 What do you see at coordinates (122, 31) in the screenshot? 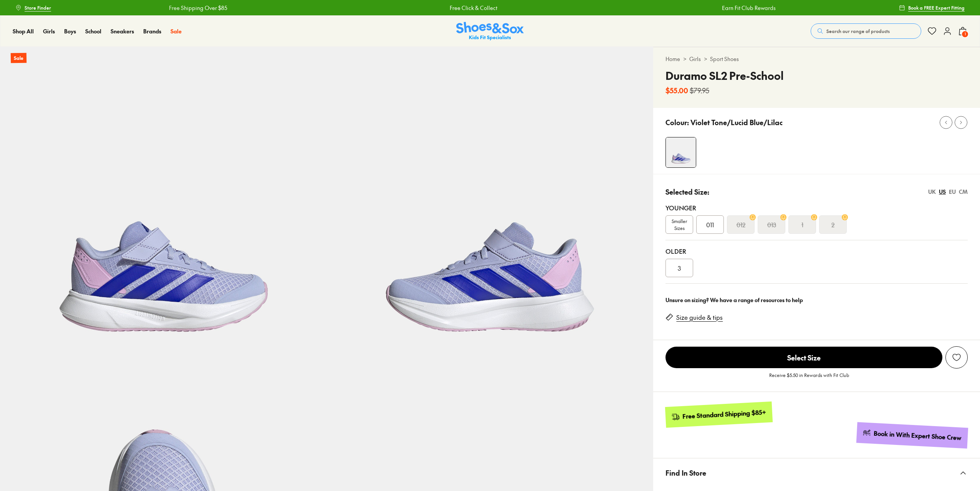
I see `a: Sneakers` at bounding box center [122, 31].